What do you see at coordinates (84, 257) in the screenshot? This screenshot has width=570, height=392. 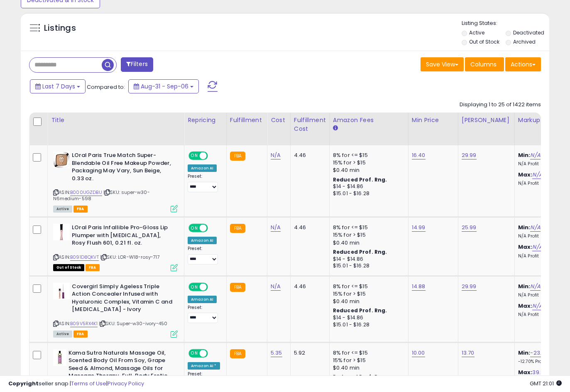 I see `a: B091D8QKVT` at bounding box center [84, 257].